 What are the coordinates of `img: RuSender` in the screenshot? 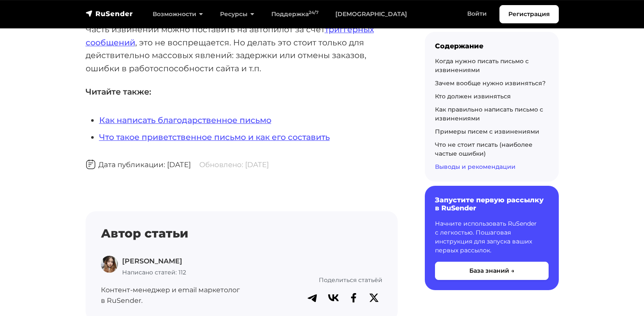 It's located at (109, 14).